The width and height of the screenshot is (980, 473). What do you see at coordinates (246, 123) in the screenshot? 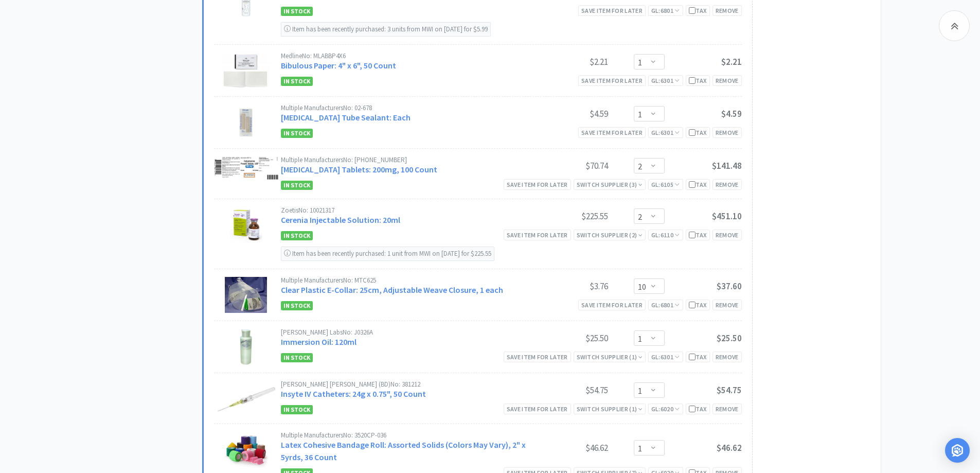
I see `img: 4fa0e1185f5a451190af1bcd5090ab42_12114.png` at bounding box center [246, 123].